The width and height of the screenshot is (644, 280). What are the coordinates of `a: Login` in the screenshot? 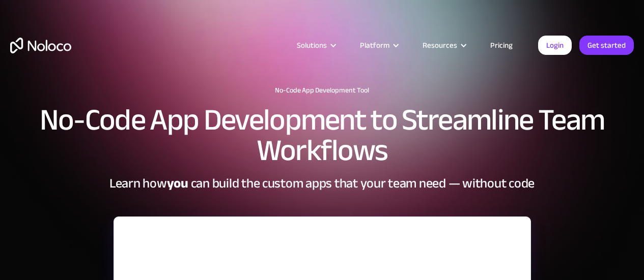 It's located at (555, 45).